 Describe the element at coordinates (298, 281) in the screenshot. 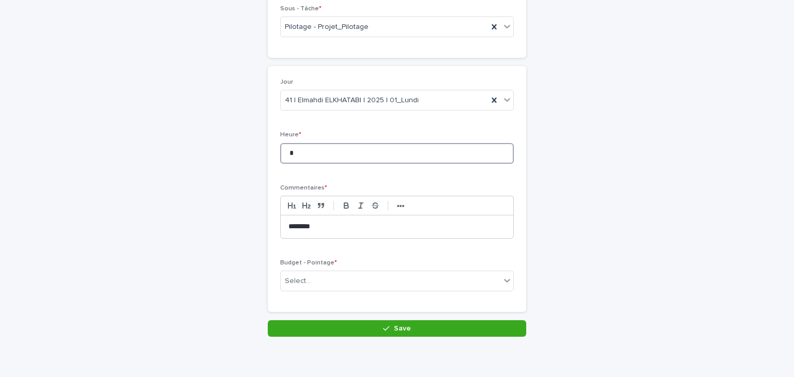

I see `div: Select...` at that location.